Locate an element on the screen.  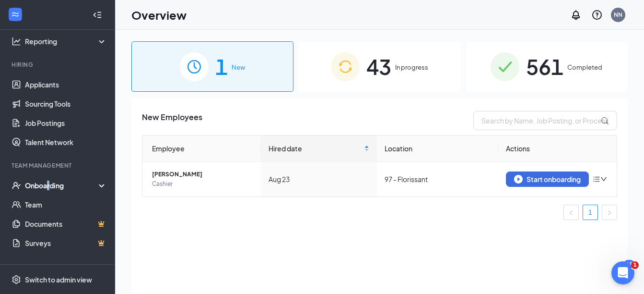
div: Team Management is located at coordinates (58, 165).